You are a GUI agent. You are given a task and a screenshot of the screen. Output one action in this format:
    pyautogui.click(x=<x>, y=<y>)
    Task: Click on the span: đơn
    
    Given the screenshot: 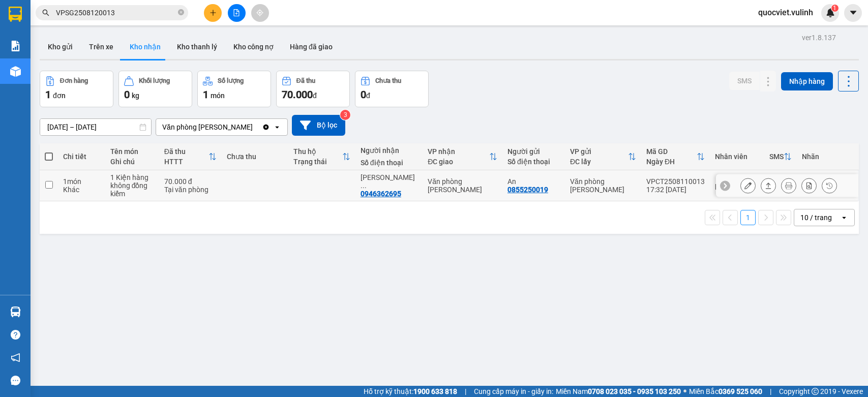 What is the action you would take?
    pyautogui.click(x=59, y=96)
    